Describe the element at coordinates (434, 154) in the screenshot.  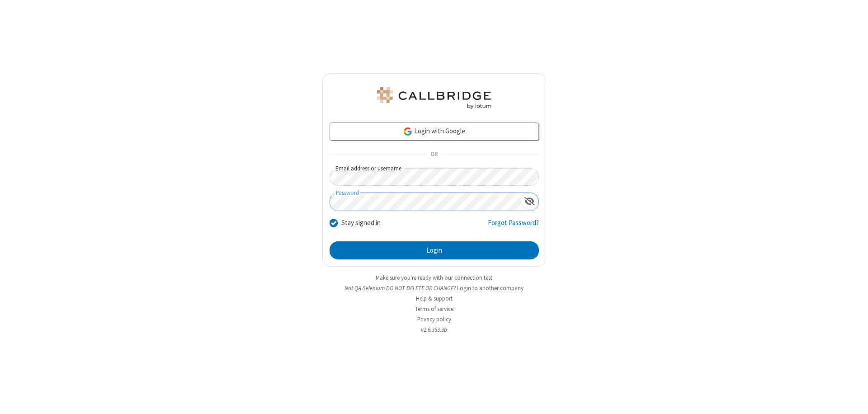
I see `span: OR` at that location.